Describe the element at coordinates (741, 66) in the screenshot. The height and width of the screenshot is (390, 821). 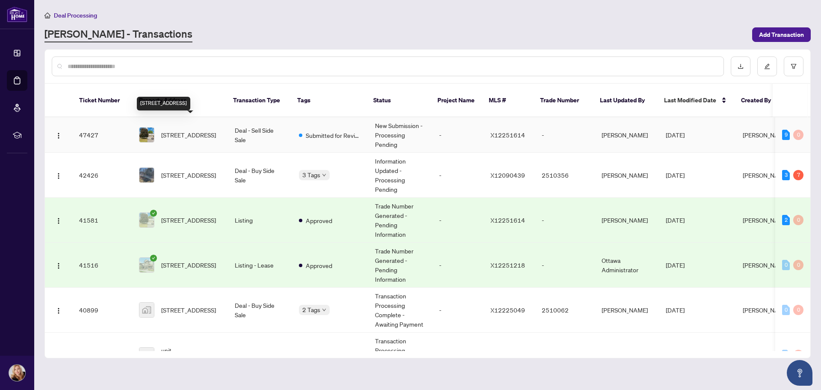
I see `button: download` at that location.